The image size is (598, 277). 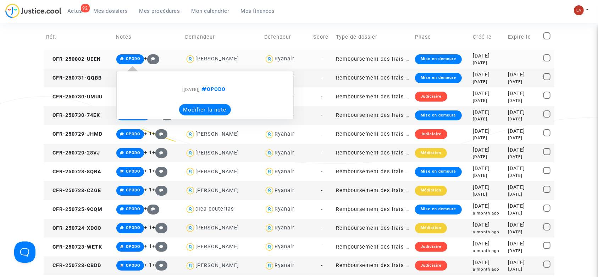 I want to click on div: clea bouterfas, so click(x=215, y=208).